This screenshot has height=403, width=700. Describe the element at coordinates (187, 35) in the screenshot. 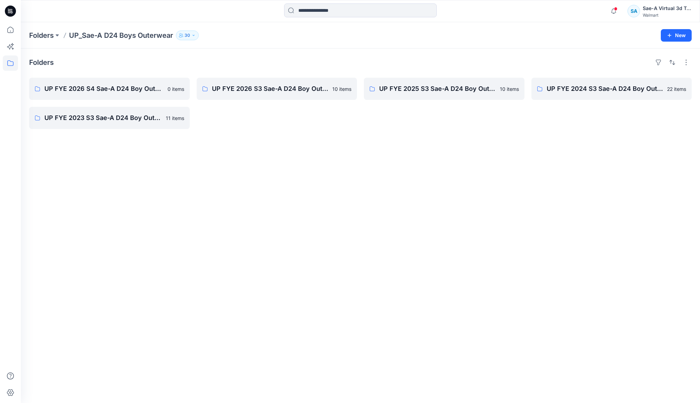

I see `p: 30` at that location.